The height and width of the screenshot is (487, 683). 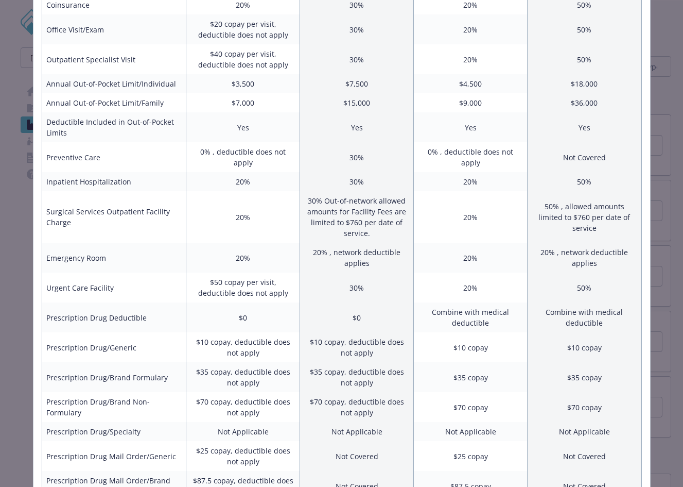 I want to click on td: Prescription Drug Deductible, so click(x=114, y=317).